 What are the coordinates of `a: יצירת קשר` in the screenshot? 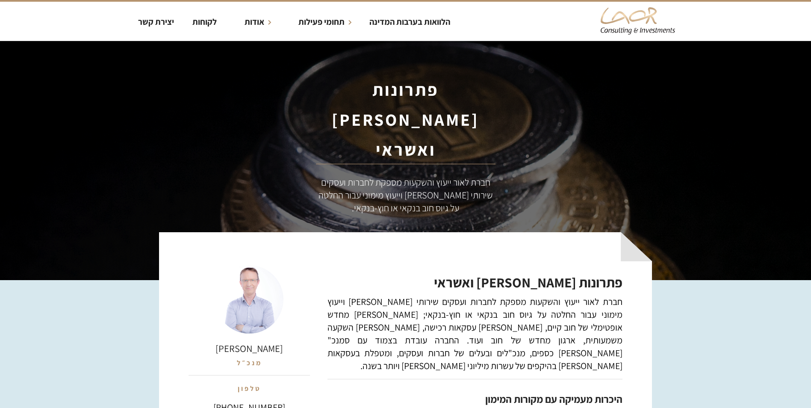 It's located at (156, 21).